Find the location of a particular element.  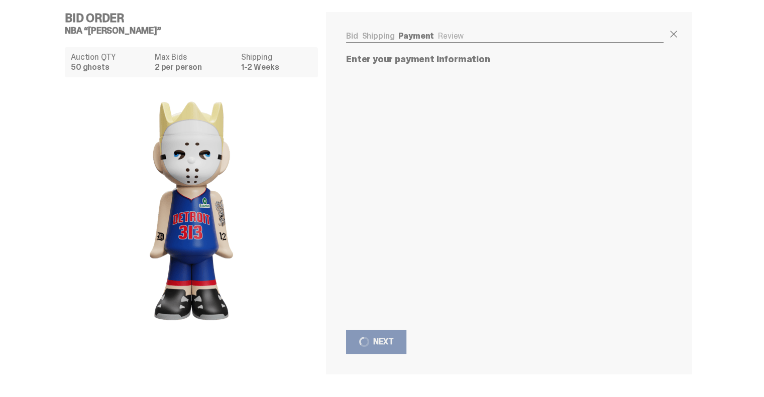

dd: 2 per person is located at coordinates (195, 67).